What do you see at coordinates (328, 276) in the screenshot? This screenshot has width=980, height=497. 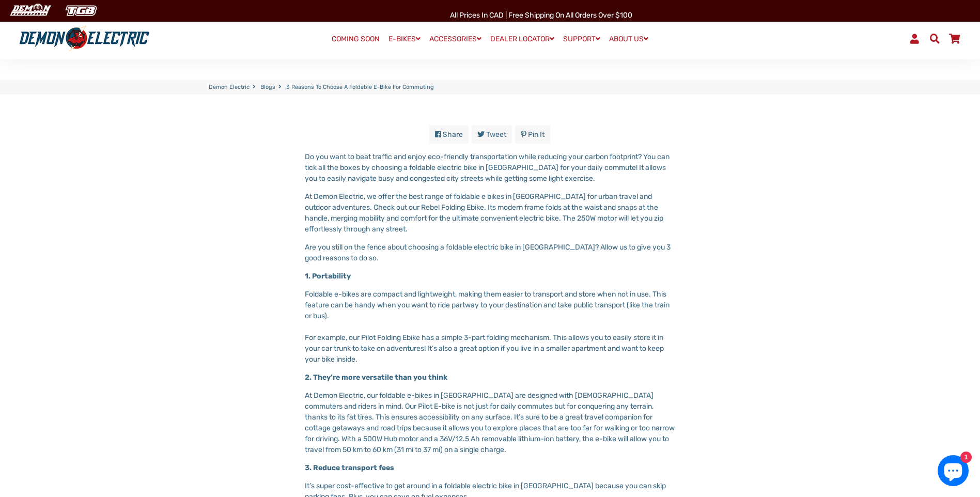 I see `strong: 1. Portability` at bounding box center [328, 276].